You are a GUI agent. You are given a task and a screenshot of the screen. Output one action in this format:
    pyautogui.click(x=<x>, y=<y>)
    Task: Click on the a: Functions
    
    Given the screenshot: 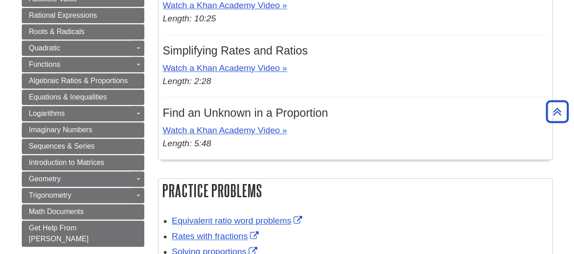 What is the action you would take?
    pyautogui.click(x=83, y=64)
    